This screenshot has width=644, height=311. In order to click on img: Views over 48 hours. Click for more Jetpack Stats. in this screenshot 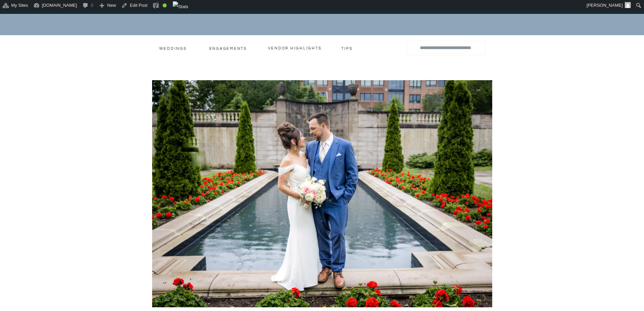, I will do `click(181, 7)`.